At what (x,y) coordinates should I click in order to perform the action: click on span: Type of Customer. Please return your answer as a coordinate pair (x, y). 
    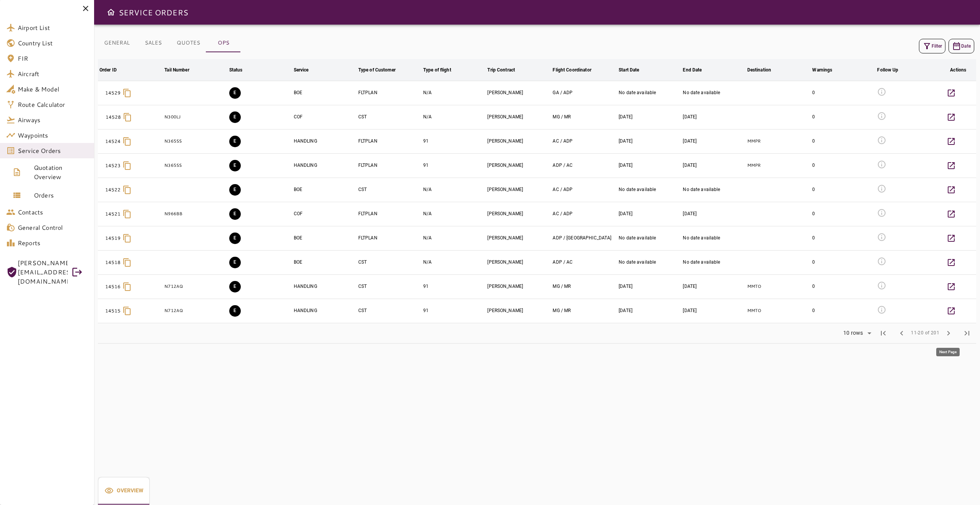
    Looking at the image, I should click on (382, 70).